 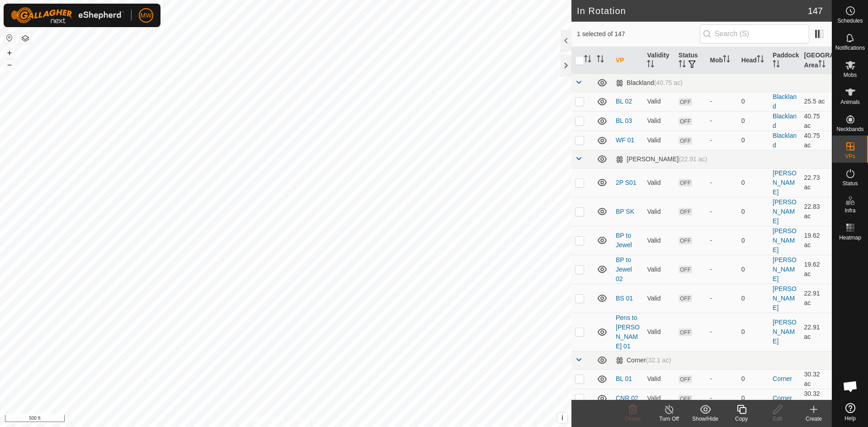 What do you see at coordinates (624, 121) in the screenshot?
I see `a: BL 03` at bounding box center [624, 121].